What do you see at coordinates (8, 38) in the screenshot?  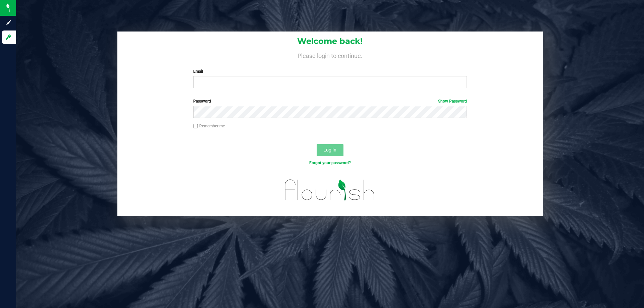 I see `inline-svg: Log in` at bounding box center [8, 38].